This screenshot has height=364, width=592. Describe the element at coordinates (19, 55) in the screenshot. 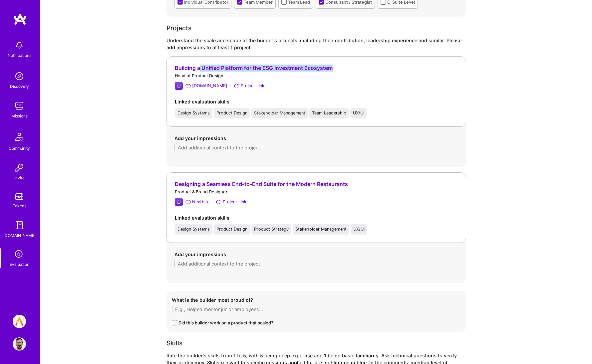

I see `div: Notifications` at that location.